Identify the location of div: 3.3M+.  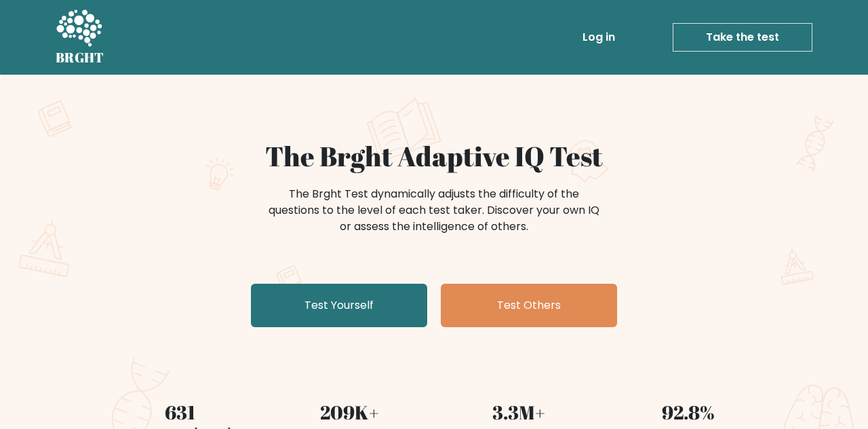
(518, 411).